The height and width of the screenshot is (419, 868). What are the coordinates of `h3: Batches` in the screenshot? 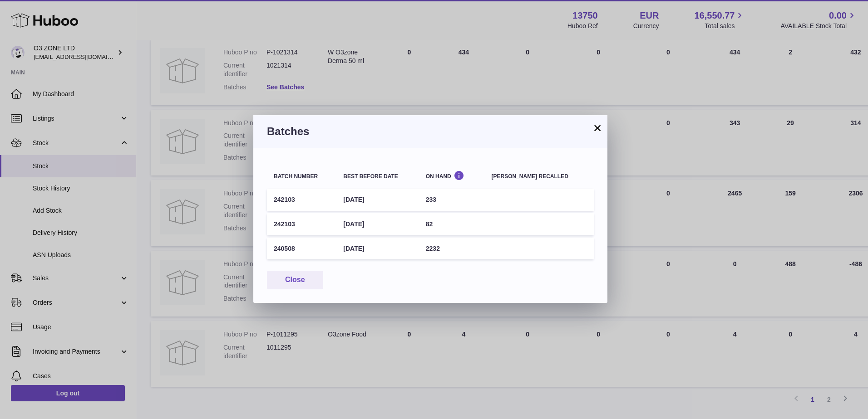 It's located at (431, 132).